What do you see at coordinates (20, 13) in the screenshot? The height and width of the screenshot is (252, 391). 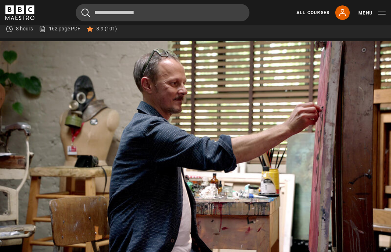 I see `a: BBC Maestro` at bounding box center [20, 13].